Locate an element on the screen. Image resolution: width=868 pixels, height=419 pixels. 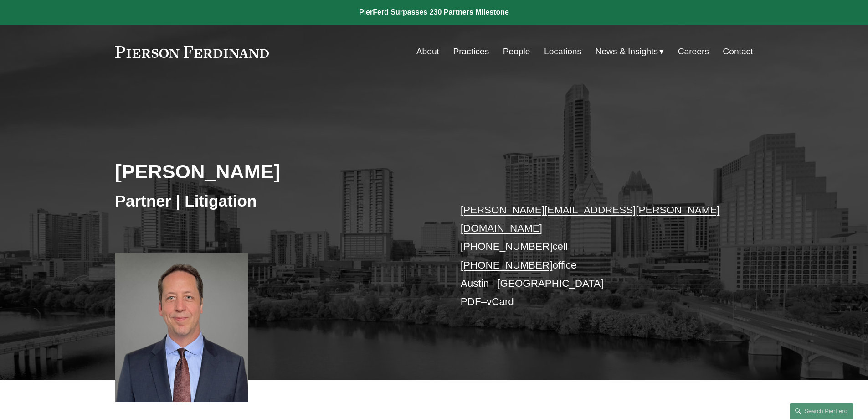
a: About is located at coordinates (428, 51).